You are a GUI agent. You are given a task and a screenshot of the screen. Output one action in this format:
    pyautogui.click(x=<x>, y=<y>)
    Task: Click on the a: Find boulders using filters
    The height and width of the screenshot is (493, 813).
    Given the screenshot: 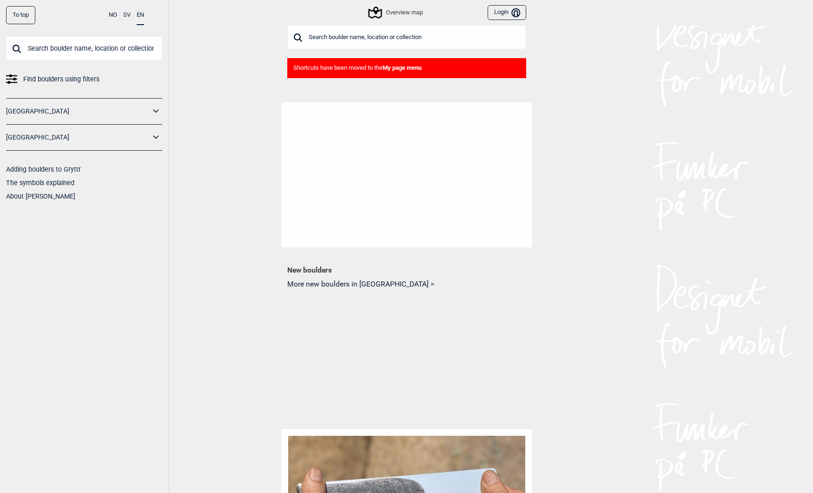 What is the action you would take?
    pyautogui.click(x=84, y=79)
    